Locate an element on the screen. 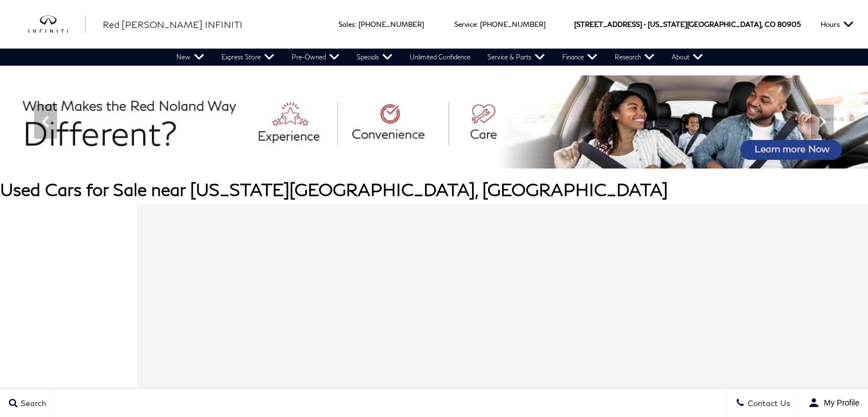 The height and width of the screenshot is (417, 868). span: Service is located at coordinates (465, 24).